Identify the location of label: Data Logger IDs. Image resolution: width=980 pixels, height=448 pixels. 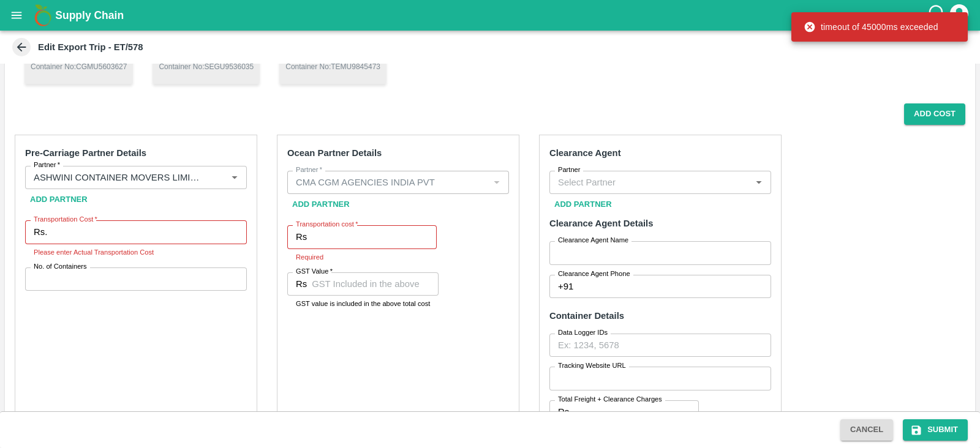
(582, 333).